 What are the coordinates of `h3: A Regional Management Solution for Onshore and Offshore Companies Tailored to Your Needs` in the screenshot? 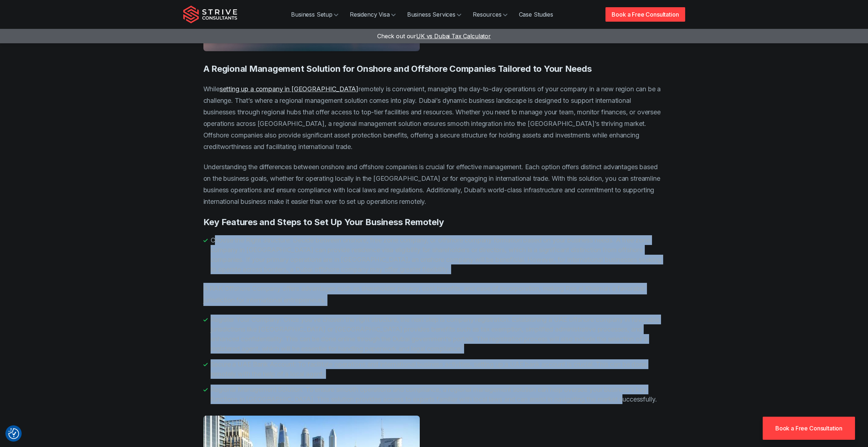 It's located at (434, 68).